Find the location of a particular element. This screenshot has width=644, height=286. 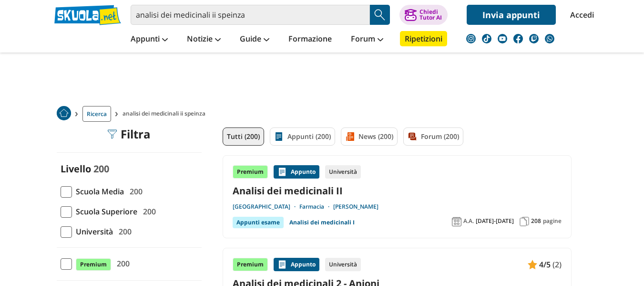

img: Pagine is located at coordinates (524, 221).